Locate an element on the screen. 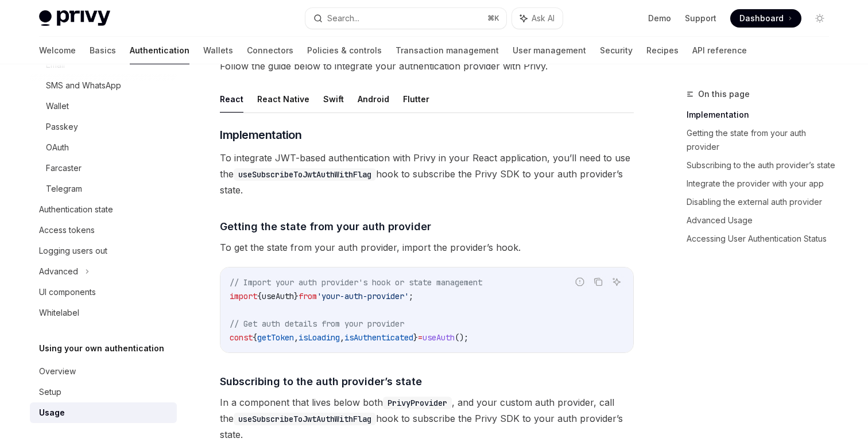  a: Telegram is located at coordinates (104, 189).